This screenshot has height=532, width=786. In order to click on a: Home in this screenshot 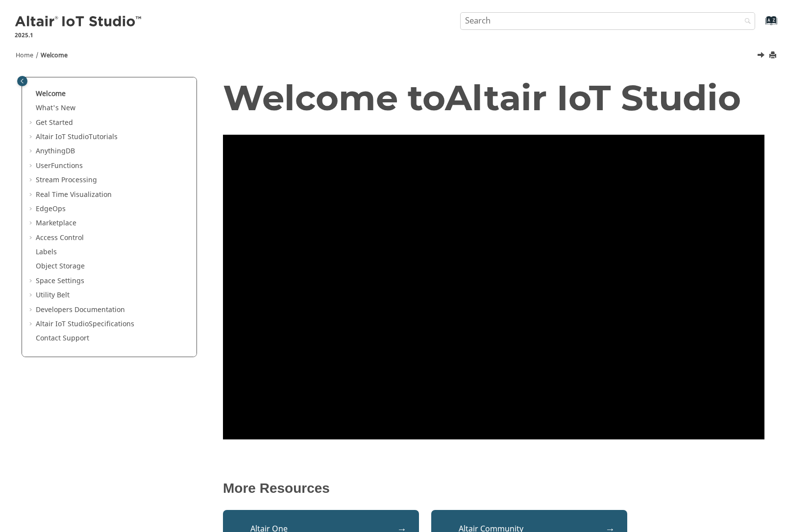, I will do `click(24, 56)`.